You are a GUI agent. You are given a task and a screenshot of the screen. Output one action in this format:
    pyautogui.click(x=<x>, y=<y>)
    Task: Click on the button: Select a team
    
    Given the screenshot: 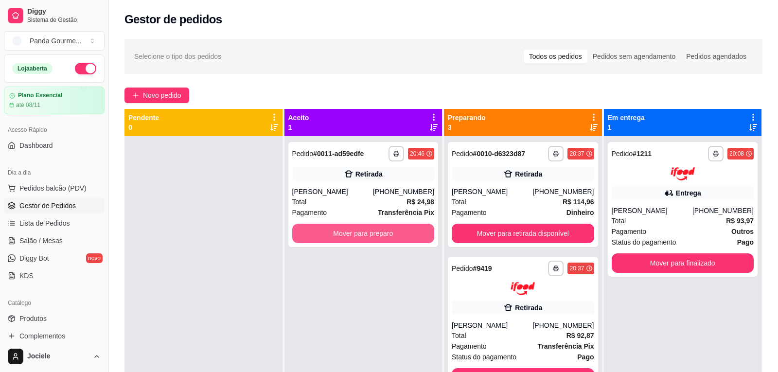 What is the action you would take?
    pyautogui.click(x=54, y=41)
    